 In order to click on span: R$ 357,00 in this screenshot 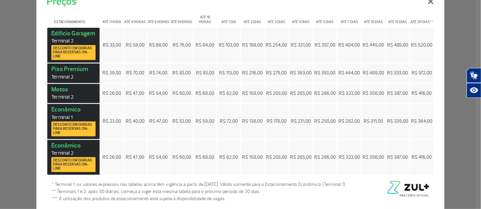, I will do `click(325, 45)`.